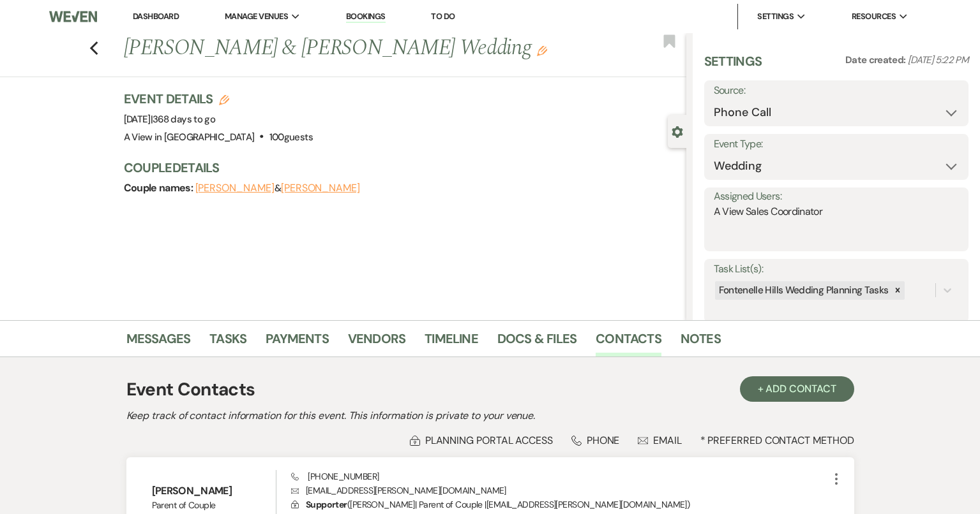 The height and width of the screenshot is (514, 980). What do you see at coordinates (451, 343) in the screenshot?
I see `a: Timeline` at bounding box center [451, 343].